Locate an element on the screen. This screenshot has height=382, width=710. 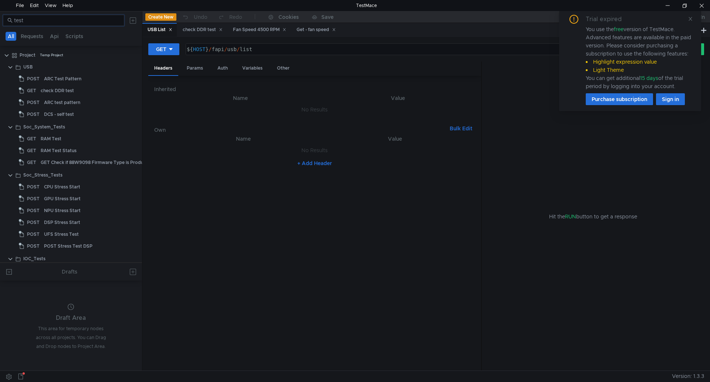
span: RUN is located at coordinates (571, 216).